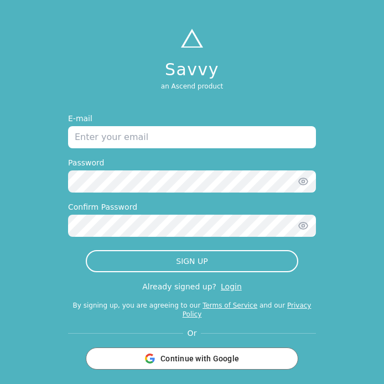 This screenshot has width=384, height=384. I want to click on label: Confirm Password, so click(192, 207).